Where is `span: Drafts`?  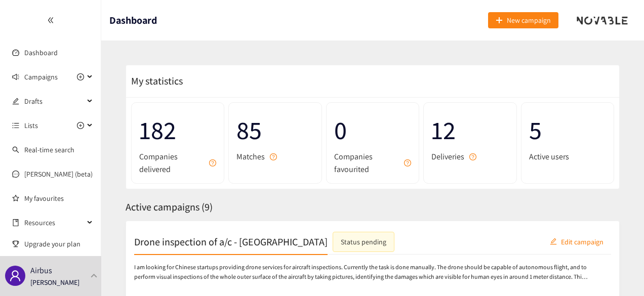
span: Drafts is located at coordinates (54, 101).